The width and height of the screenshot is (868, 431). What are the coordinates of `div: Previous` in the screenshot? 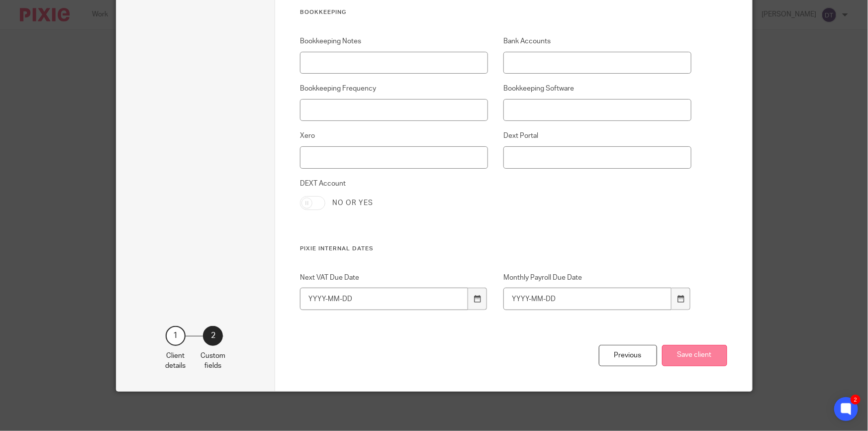 It's located at (628, 356).